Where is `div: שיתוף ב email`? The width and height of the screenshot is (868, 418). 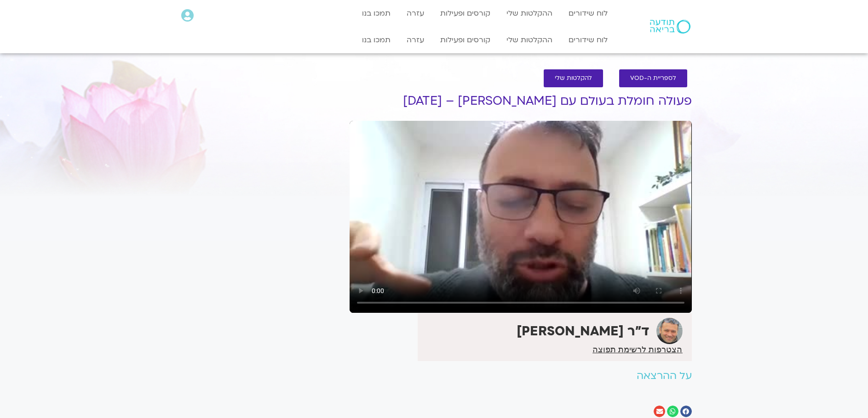
div: שיתוף ב email is located at coordinates (660, 411).